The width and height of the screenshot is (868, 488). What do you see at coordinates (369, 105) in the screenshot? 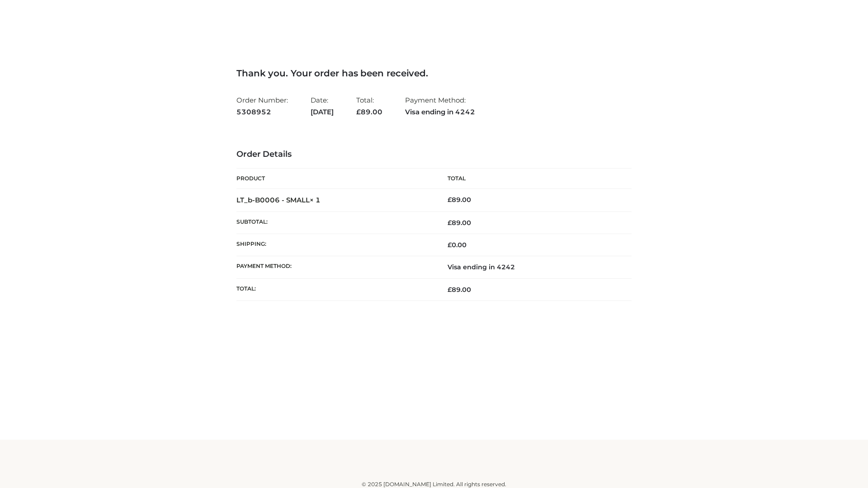
I see `li: Total:` at bounding box center [369, 105].